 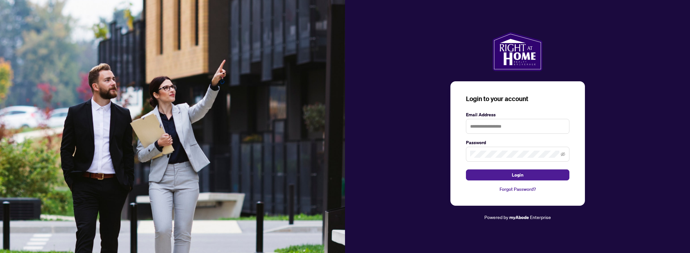 What do you see at coordinates (563, 154) in the screenshot?
I see `span: eye-invisible` at bounding box center [563, 154].